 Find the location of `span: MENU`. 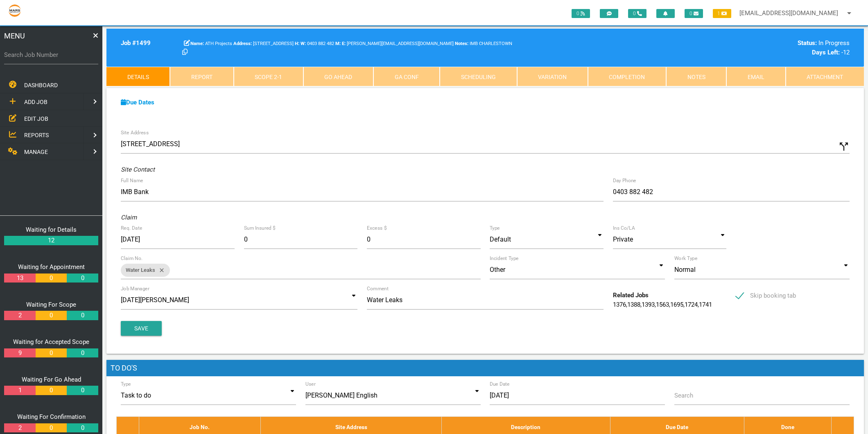

span: MENU is located at coordinates (15, 36).